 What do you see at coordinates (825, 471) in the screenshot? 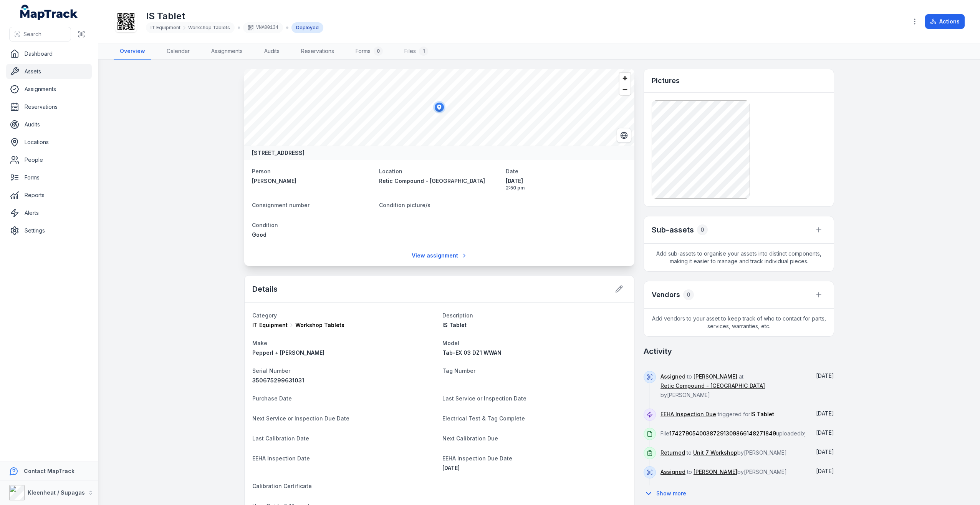
I see `time: 10/01/2025, 9:32:34 am` at bounding box center [825, 471].